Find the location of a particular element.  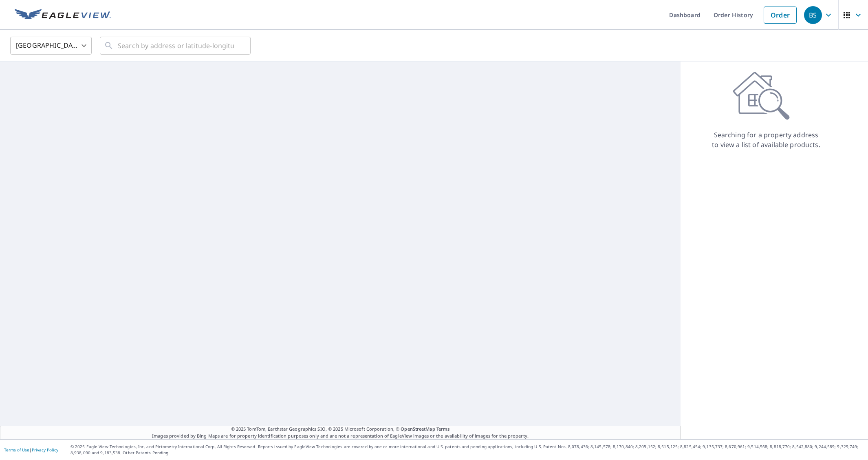

a: OpenStreetMap is located at coordinates (418, 429).